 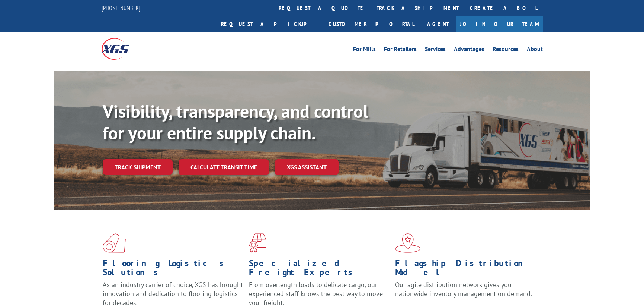 I want to click on a: Track shipment, so click(x=138, y=167).